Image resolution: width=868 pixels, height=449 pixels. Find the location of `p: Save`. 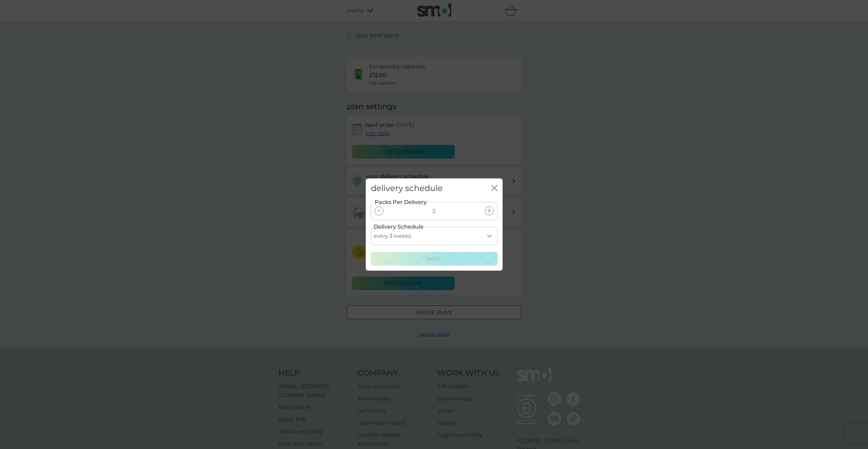

p: Save is located at coordinates (434, 259).